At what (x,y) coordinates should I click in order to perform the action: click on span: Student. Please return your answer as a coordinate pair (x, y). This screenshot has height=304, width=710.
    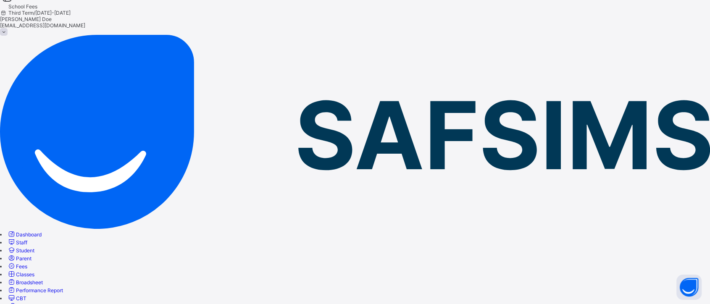
    Looking at the image, I should click on (25, 250).